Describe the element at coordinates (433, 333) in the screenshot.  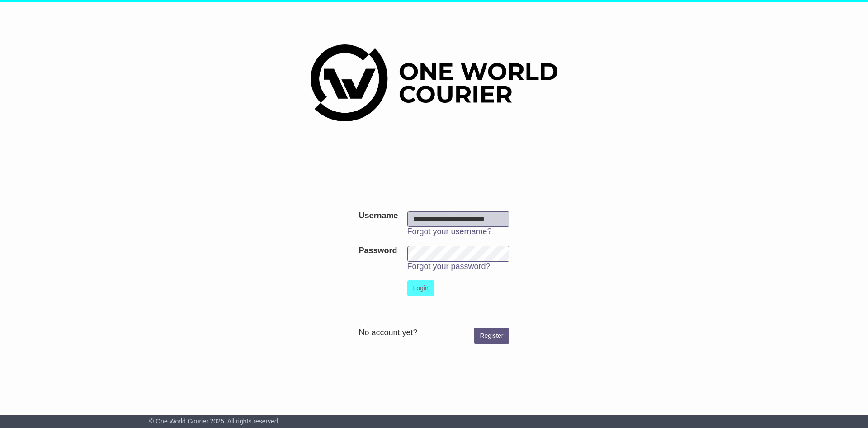
I see `div: No account yet?` at that location.